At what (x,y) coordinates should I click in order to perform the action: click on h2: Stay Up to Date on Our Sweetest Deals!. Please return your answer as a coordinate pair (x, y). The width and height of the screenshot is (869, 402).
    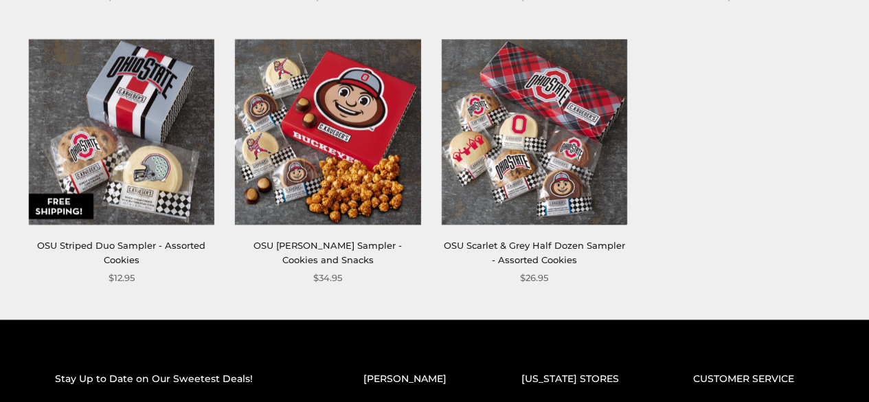
    Looking at the image, I should click on (181, 379).